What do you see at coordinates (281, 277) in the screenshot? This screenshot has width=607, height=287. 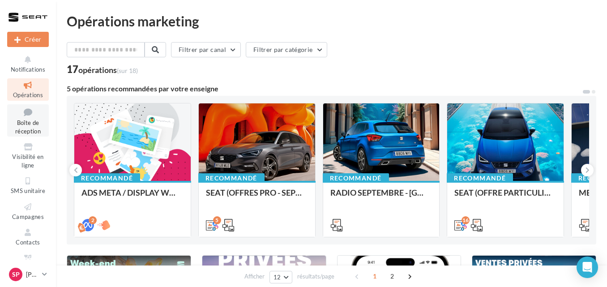 I see `button: 12` at bounding box center [281, 277].